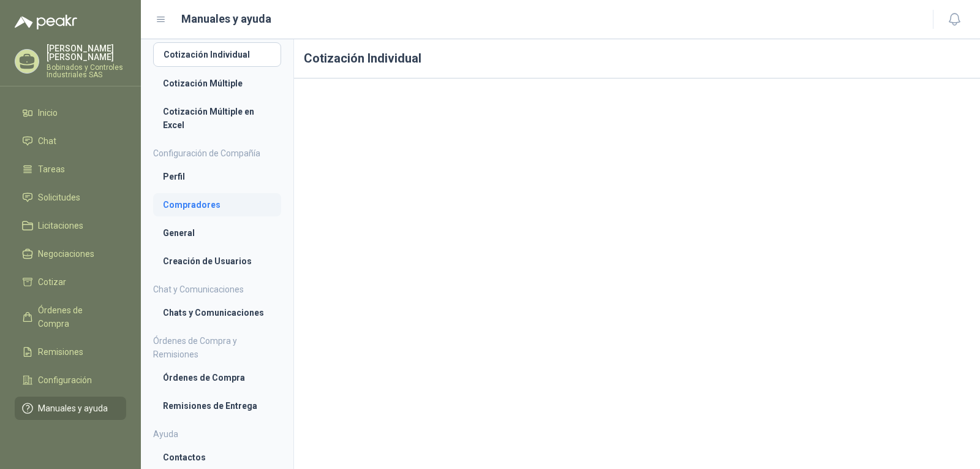 The height and width of the screenshot is (469, 980). What do you see at coordinates (637, 59) in the screenshot?
I see `h1: Cotización Individual` at bounding box center [637, 59].